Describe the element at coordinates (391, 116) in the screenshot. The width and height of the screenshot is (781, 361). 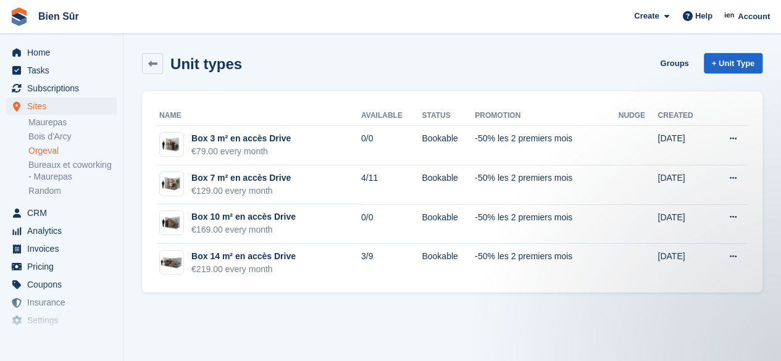
I see `th: Available` at that location.